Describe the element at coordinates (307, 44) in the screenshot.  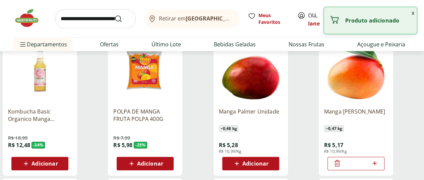
I see `a: Nossas Frutas` at that location.